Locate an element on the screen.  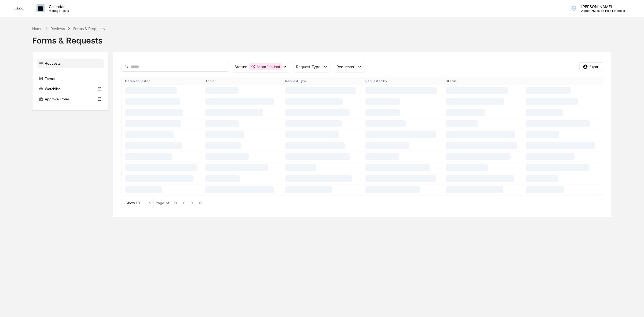
div: Approval Roles is located at coordinates (70, 99).